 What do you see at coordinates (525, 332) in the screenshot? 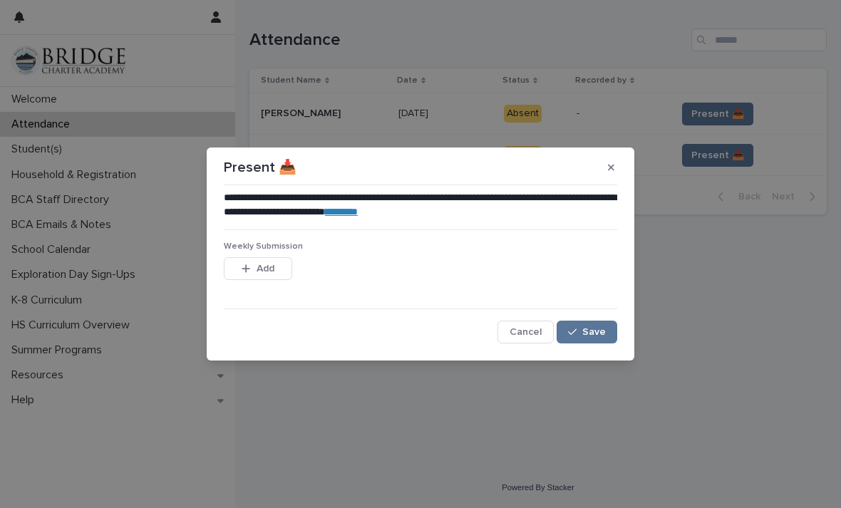
I see `button: Cancel` at bounding box center [525, 332].